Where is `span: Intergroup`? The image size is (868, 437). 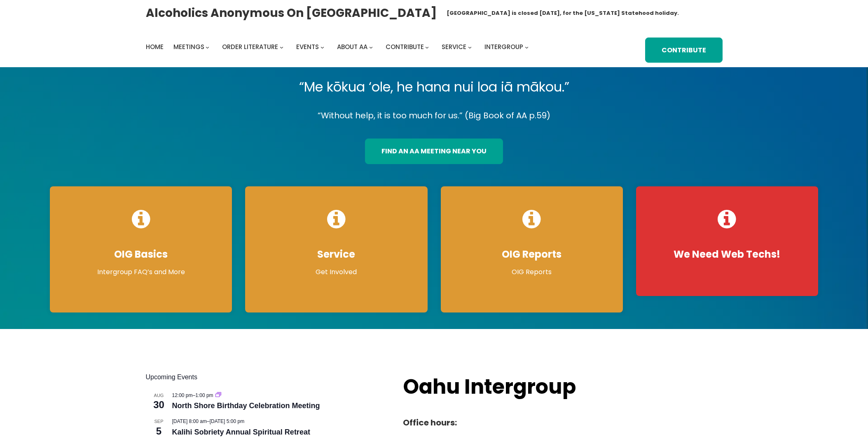
span: Intergroup is located at coordinates (504, 46).